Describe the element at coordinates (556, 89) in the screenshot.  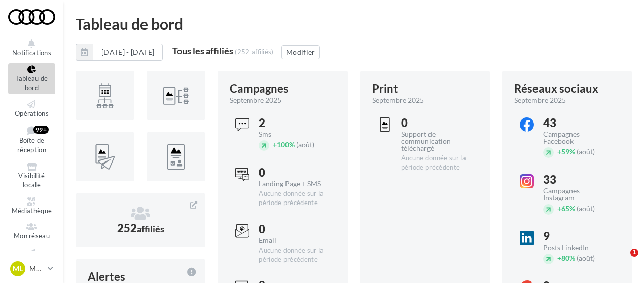
I see `div: Réseaux sociaux` at that location.